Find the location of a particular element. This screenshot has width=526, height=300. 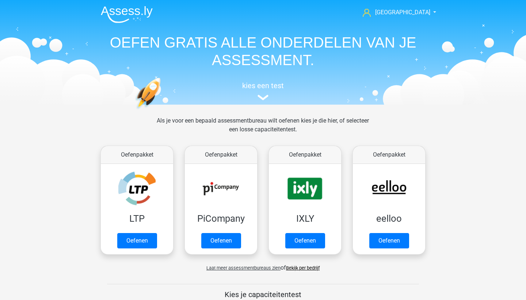

a: Bekijk per bedrijf is located at coordinates (303, 268).